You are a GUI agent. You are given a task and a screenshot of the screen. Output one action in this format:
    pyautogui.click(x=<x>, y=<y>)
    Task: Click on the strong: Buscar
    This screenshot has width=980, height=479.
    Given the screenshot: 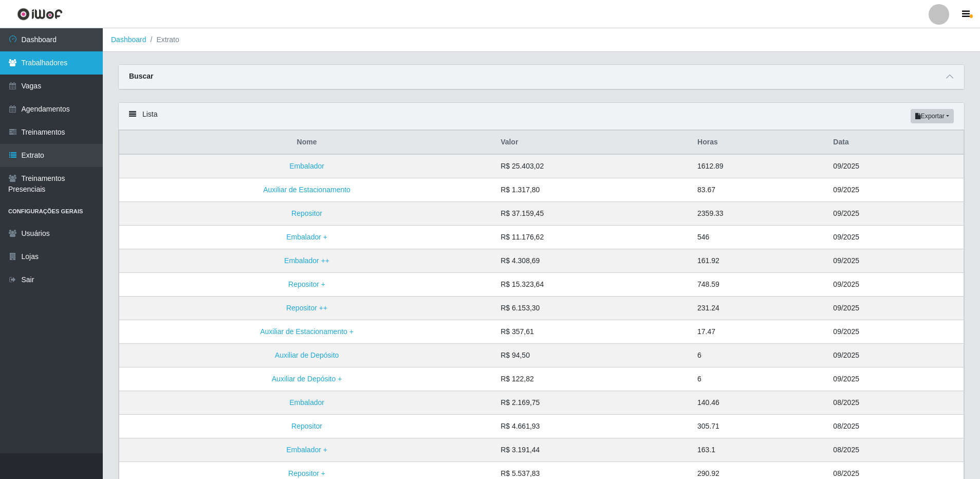 What is the action you would take?
    pyautogui.click(x=140, y=76)
    